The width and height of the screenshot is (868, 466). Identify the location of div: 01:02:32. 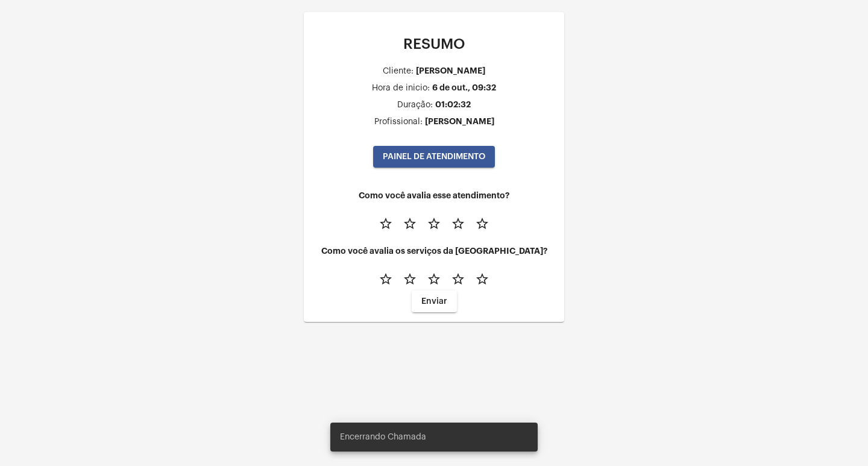
(453, 105).